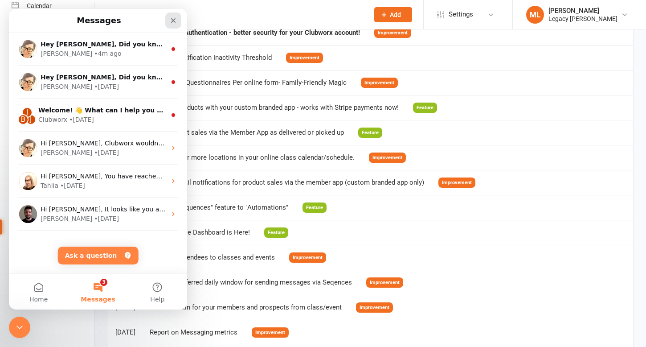  I want to click on div: Tahlia, so click(41, 176).